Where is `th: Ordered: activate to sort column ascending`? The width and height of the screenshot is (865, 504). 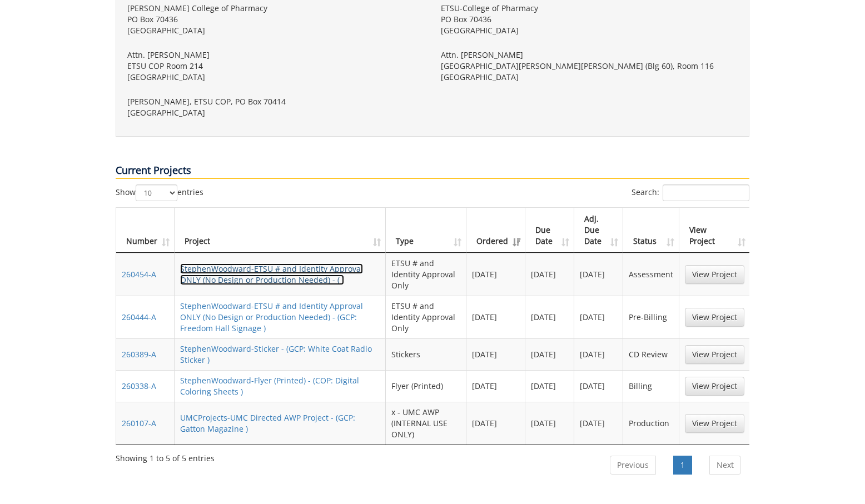
th: Ordered: activate to sort column ascending is located at coordinates (496, 230).